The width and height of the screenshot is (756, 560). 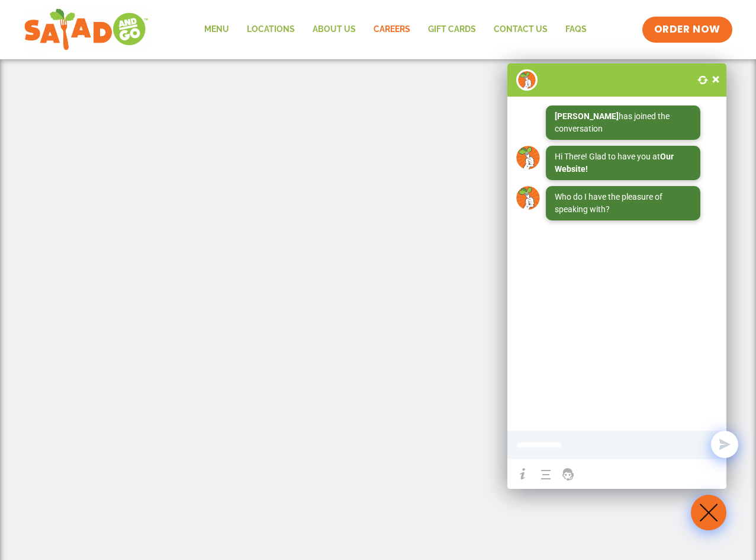 What do you see at coordinates (334, 29) in the screenshot?
I see `a: About Us` at bounding box center [334, 29].